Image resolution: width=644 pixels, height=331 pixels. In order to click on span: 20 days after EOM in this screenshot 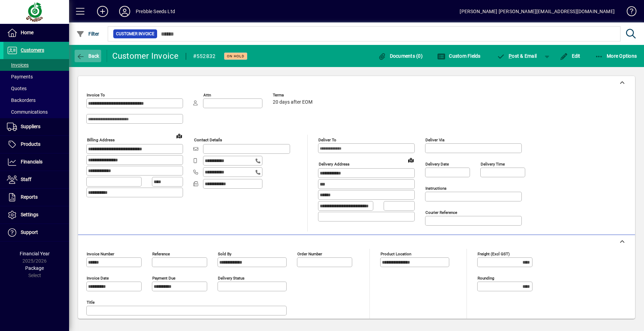, I will do `click(292, 102)`.